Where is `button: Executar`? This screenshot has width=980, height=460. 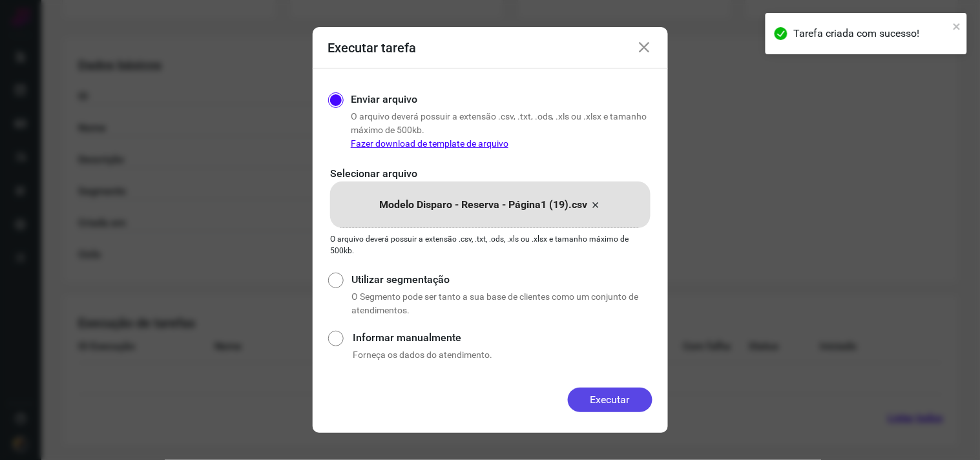
button: Executar is located at coordinates (610, 400).